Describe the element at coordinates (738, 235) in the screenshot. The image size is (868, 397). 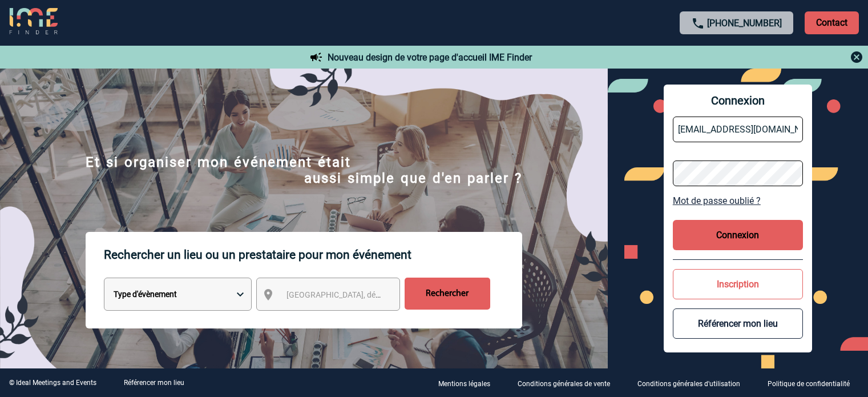
I see `button: Connexion` at that location.